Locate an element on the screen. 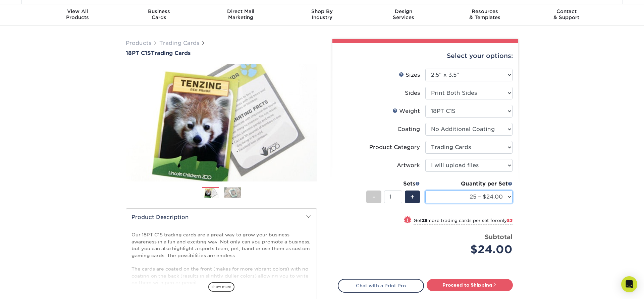  a: View AllProducts is located at coordinates (78, 15).